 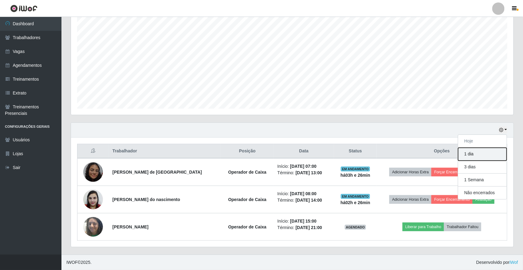 What do you see at coordinates (498, 262) in the screenshot?
I see `span: Desenvolvido por` at bounding box center [498, 262].